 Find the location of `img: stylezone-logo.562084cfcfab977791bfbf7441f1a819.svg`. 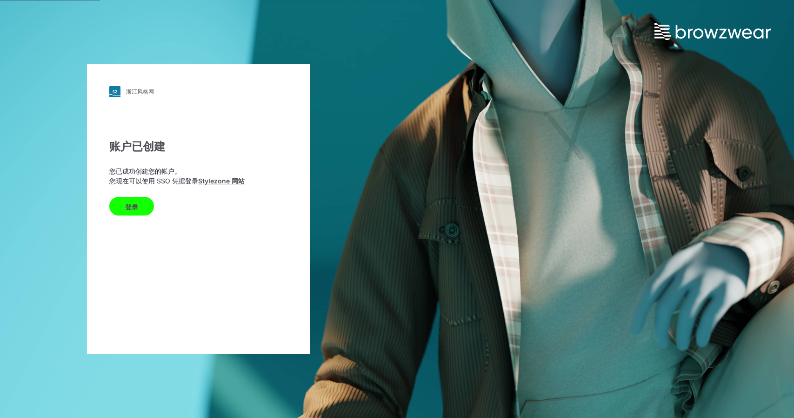

img: stylezone-logo.562084cfcfab977791bfbf7441f1a819.svg is located at coordinates (115, 92).